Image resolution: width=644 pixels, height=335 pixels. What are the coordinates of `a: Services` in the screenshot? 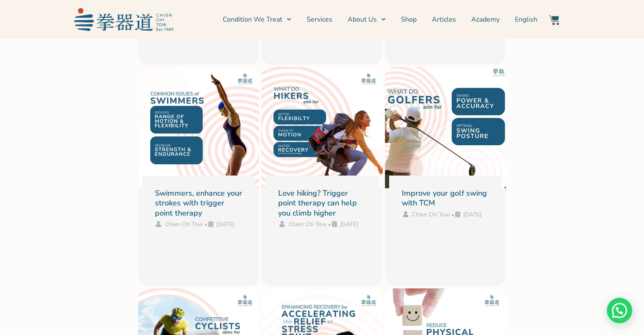 It's located at (319, 20).